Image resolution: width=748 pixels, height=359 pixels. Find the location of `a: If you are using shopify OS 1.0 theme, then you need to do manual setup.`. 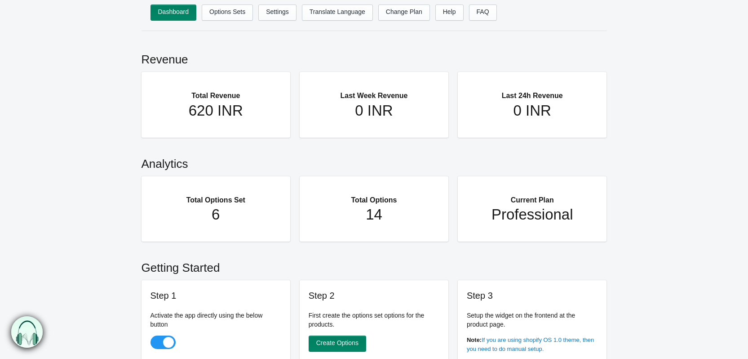

a: If you are using shopify OS 1.0 theme, then you need to do manual setup. is located at coordinates (530, 344).